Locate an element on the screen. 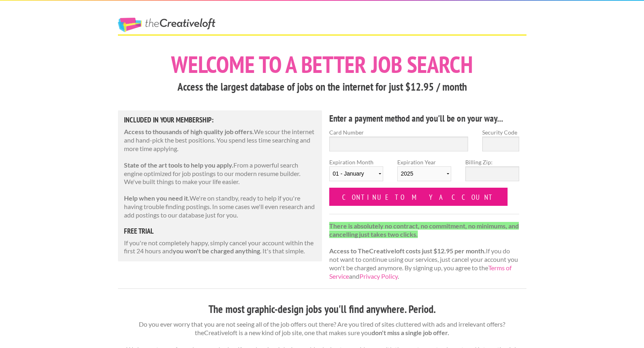  strong: don't miss a single job offer. is located at coordinates (410, 333).